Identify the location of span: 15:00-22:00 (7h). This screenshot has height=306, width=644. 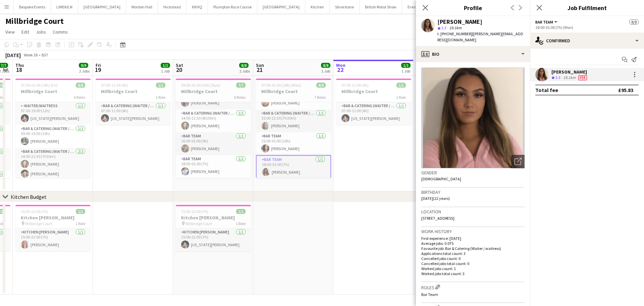
(195, 211).